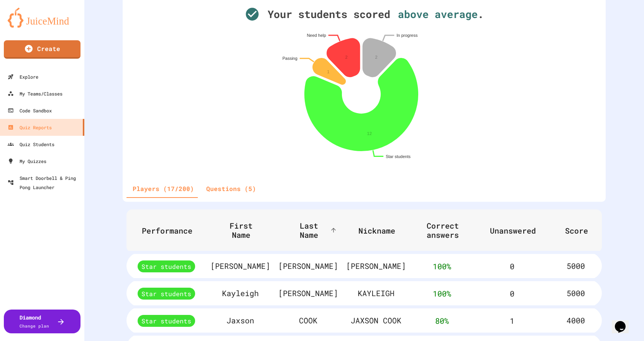 This screenshot has height=341, width=644. What do you see at coordinates (240, 293) in the screenshot?
I see `span: Kayleigh` at bounding box center [240, 293].